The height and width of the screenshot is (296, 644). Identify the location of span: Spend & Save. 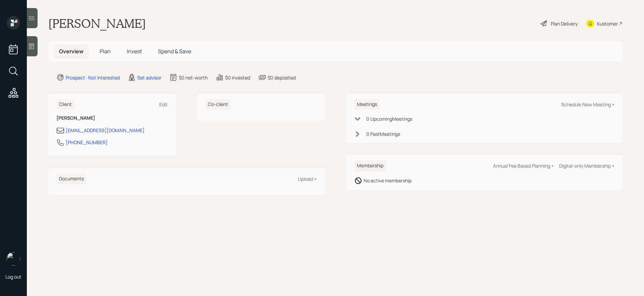
(175, 52).